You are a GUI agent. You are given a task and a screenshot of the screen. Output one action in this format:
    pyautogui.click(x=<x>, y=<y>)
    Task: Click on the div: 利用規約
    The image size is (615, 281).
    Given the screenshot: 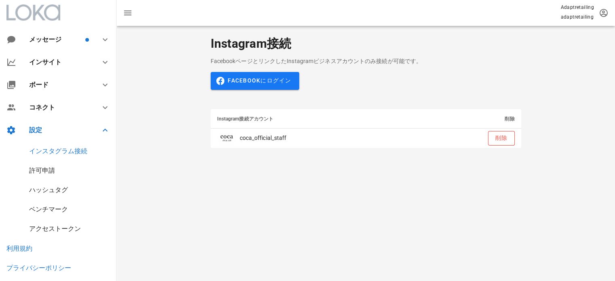 What is the action you would take?
    pyautogui.click(x=19, y=248)
    